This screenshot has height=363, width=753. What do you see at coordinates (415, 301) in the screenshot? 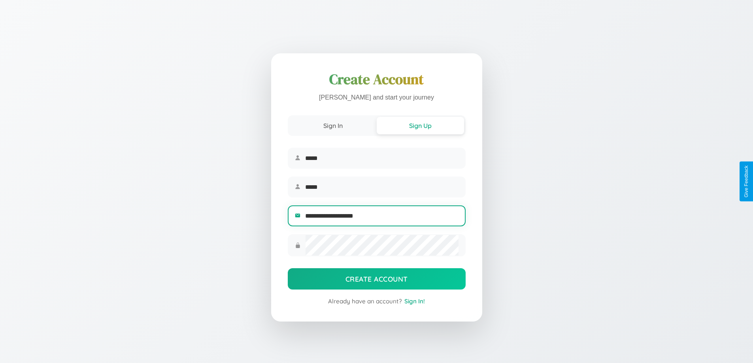
I see `span: Sign In!` at bounding box center [415, 301].